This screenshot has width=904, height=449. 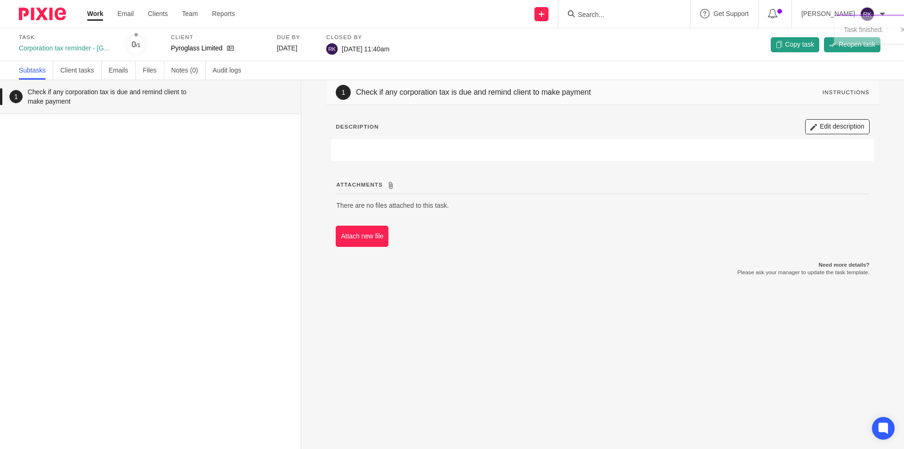 What do you see at coordinates (188, 70) in the screenshot?
I see `a: Notes (0)` at bounding box center [188, 70].